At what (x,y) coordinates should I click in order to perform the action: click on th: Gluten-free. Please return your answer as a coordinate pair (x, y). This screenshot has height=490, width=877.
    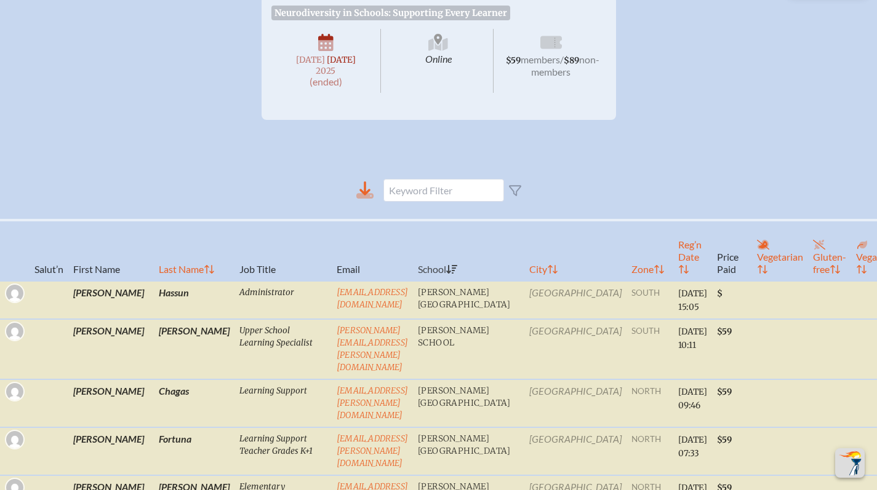
    Looking at the image, I should click on (829, 250).